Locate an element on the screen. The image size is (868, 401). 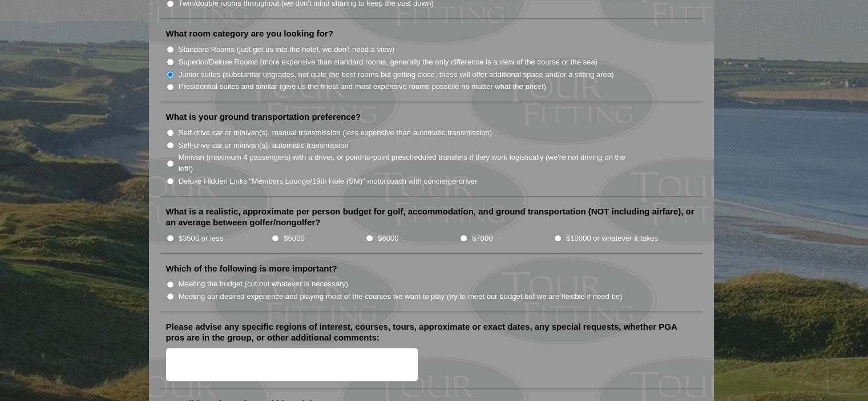
label: What room category are you looking for? is located at coordinates (250, 34).